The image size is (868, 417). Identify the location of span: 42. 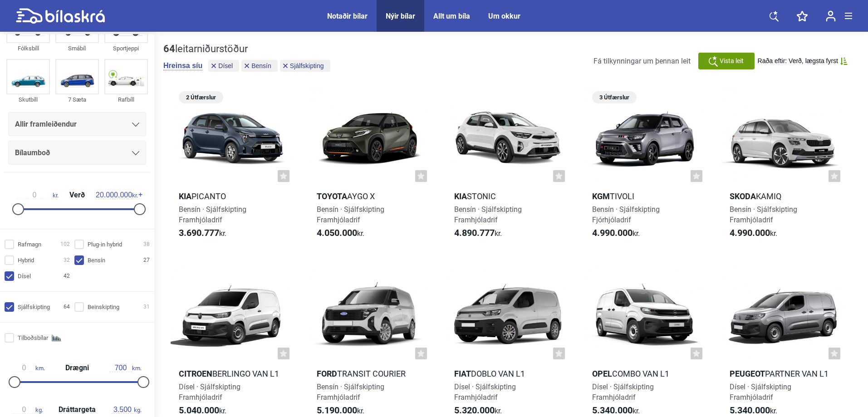
(67, 276).